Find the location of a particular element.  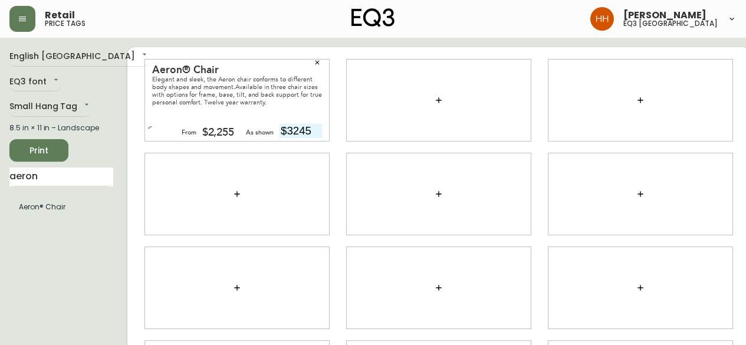

input: Search is located at coordinates (61, 177).